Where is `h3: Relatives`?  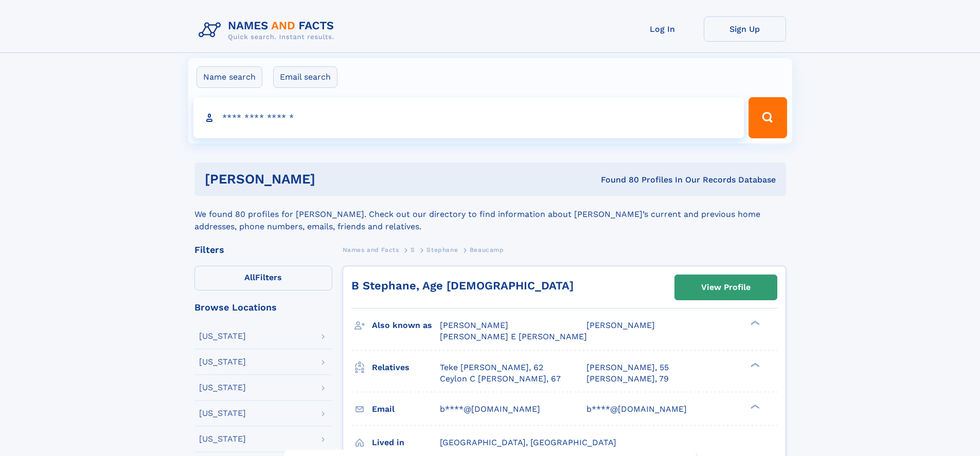 h3: Relatives is located at coordinates (406, 367).